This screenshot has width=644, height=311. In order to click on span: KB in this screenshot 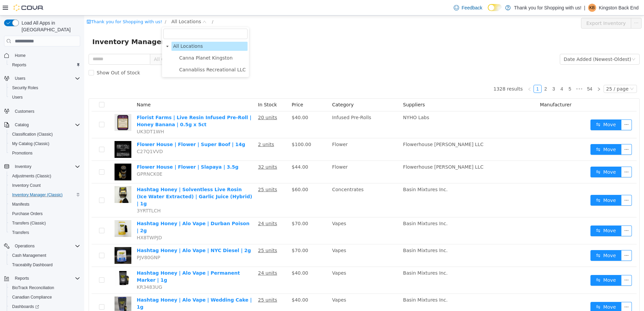, I will do `click(592, 8)`.